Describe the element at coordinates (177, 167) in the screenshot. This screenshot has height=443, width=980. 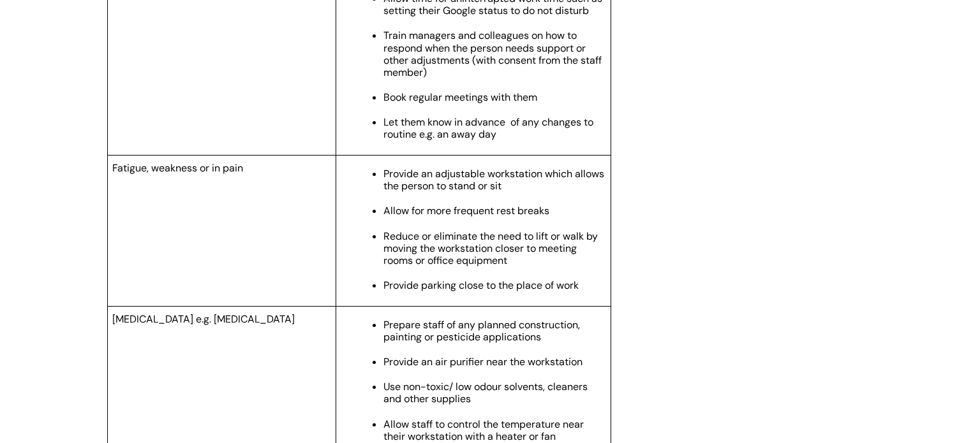
I see `span: Fatigue, weakness or in pain` at that location.